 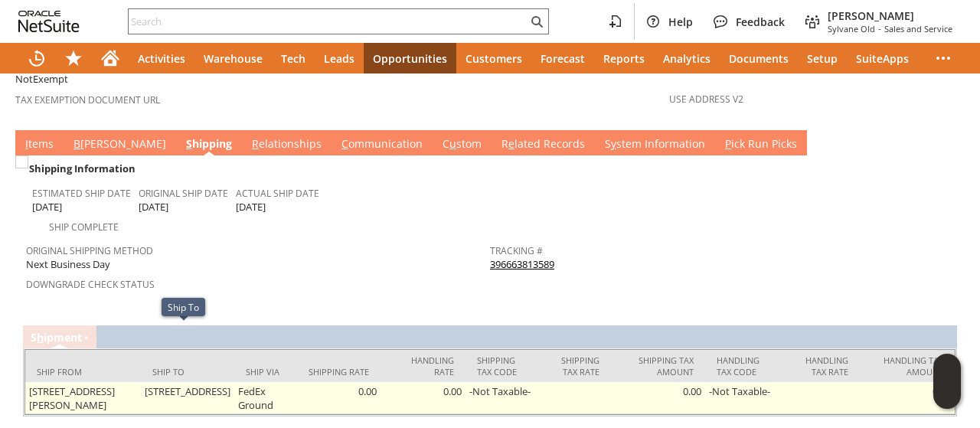 I want to click on a: Tax Exemption Document URL, so click(x=87, y=99).